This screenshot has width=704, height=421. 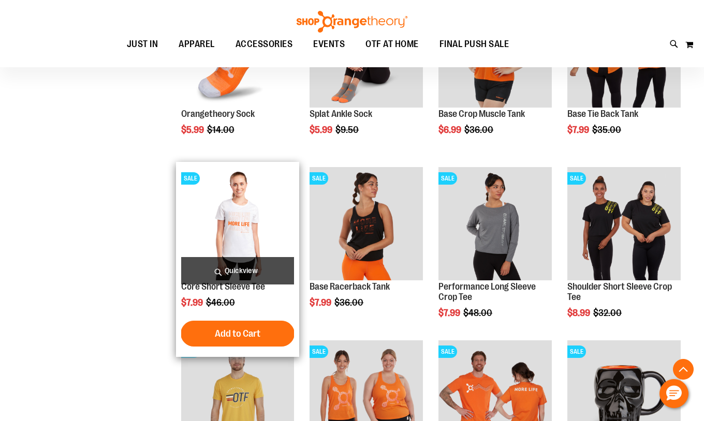 I want to click on a: Core Short Sleeve Tee, so click(x=223, y=287).